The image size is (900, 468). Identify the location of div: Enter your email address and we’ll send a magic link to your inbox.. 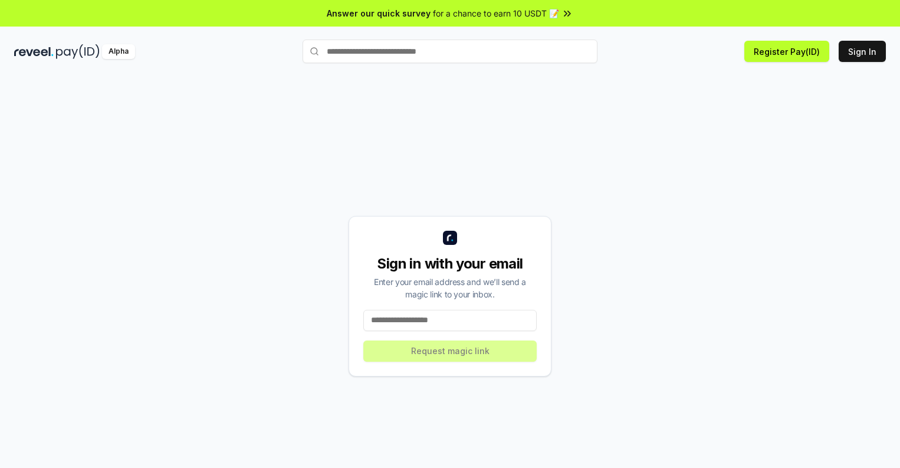
(450, 288).